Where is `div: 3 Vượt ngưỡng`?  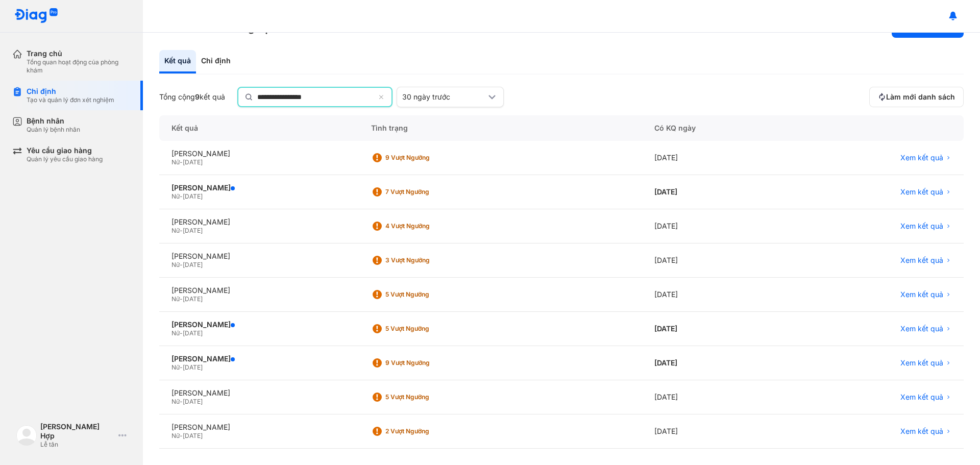 div: 3 Vượt ngưỡng is located at coordinates (427, 261).